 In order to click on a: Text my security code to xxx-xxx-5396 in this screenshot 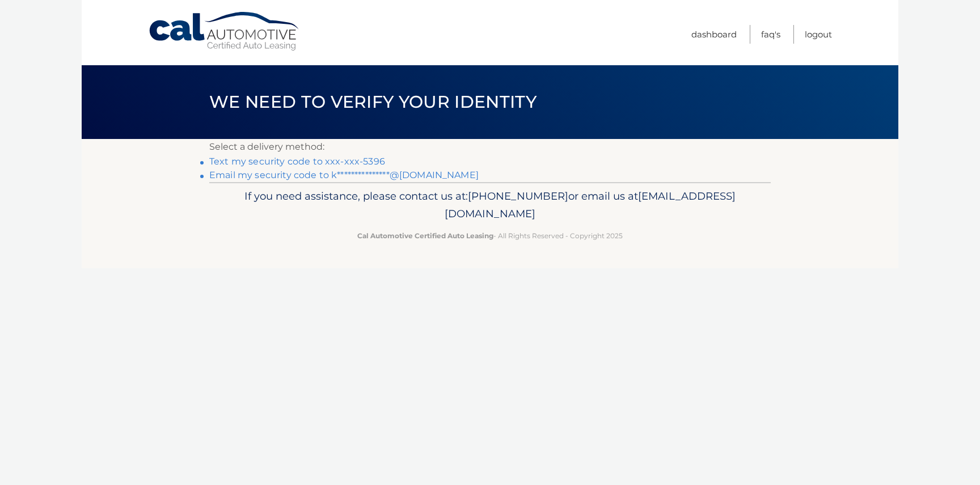, I will do `click(297, 161)`.